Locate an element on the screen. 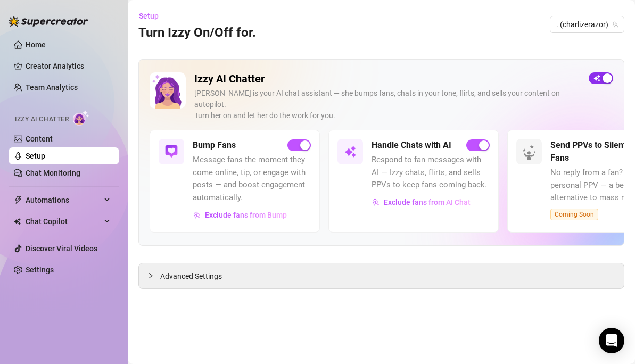 Image resolution: width=635 pixels, height=364 pixels. span: Respond to fan messages with AI — Izzy chats, flirts, and sells PPVs to keep fans coming back. is located at coordinates (431, 173).